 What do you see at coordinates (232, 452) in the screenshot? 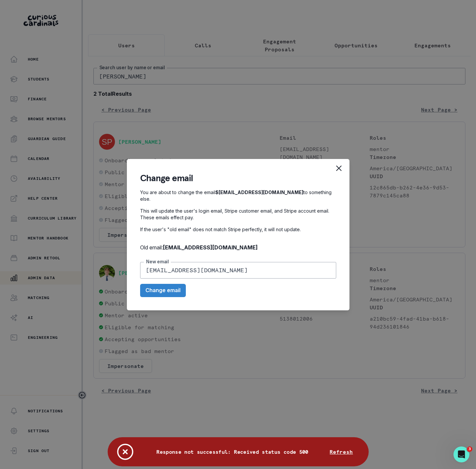
I see `p: Response not successful: Received status code 500` at bounding box center [232, 452].